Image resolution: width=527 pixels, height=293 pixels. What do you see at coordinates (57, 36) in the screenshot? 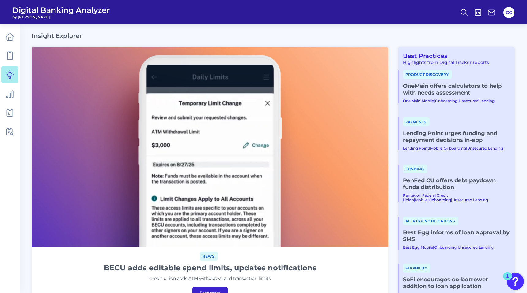
I see `h2: Insight Explorer` at bounding box center [57, 36].